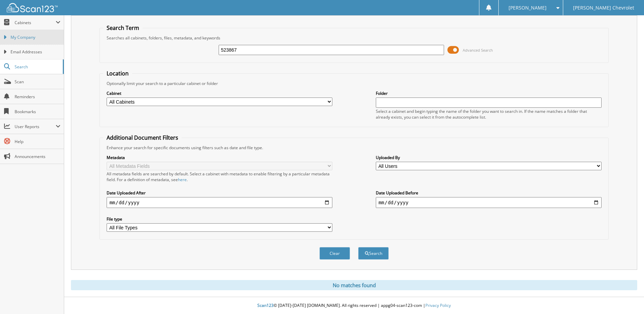  What do you see at coordinates (117, 73) in the screenshot?
I see `legend: Location` at bounding box center [117, 73].